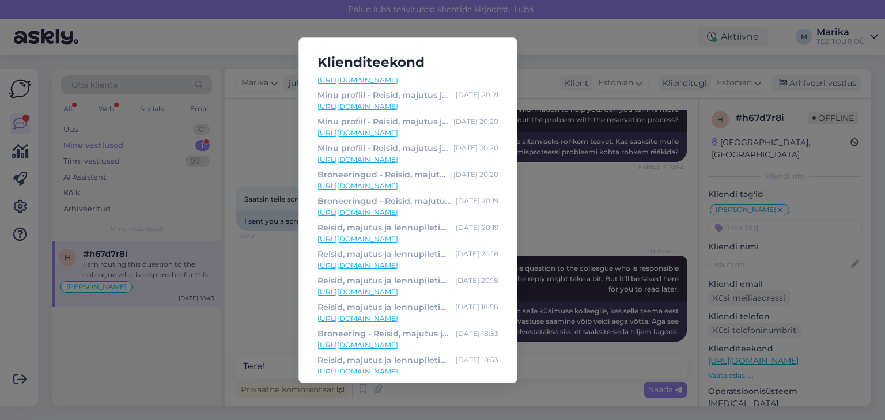  Describe the element at coordinates (384, 334) in the screenshot. I see `div: Broneering - Reisid, majutus ja lennupiletid reisikorraldajalt TEZ TOUR EESTI` at that location.